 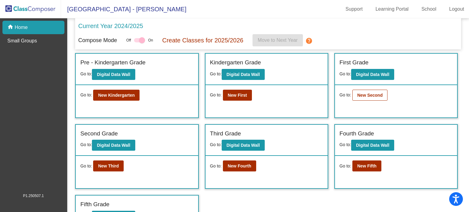 What do you see at coordinates (429, 9) in the screenshot?
I see `a: School` at bounding box center [429, 9].